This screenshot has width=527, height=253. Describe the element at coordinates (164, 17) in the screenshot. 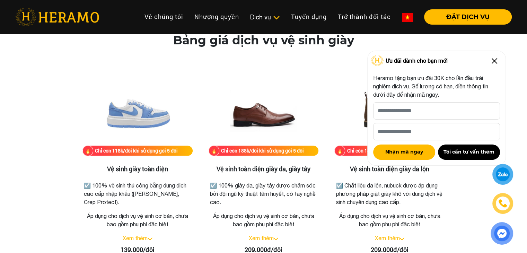

I see `a: Về chúng tôi` at that location.